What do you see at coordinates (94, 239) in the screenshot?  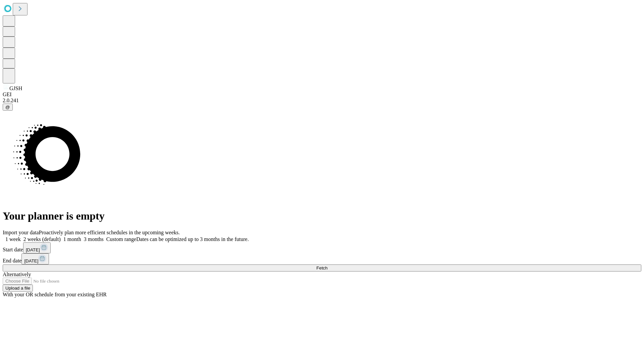 I see `span: 3 months` at bounding box center [94, 239].